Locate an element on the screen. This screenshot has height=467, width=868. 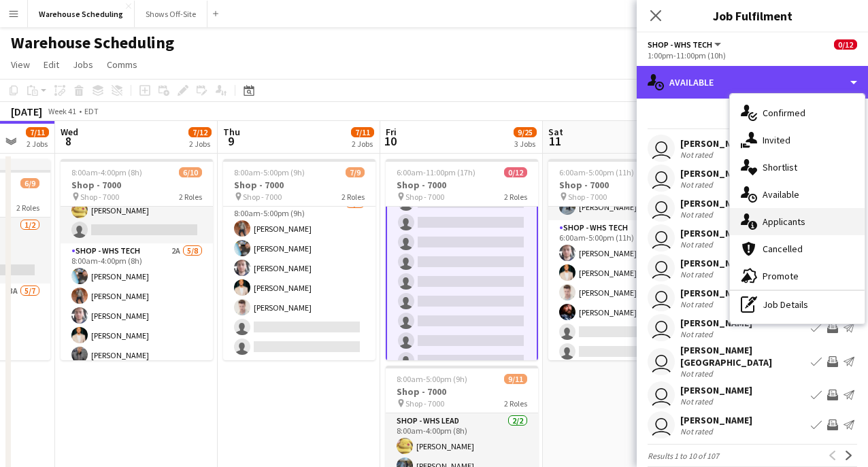
span: 6:00am-5:00pm (11h) is located at coordinates (597, 172).